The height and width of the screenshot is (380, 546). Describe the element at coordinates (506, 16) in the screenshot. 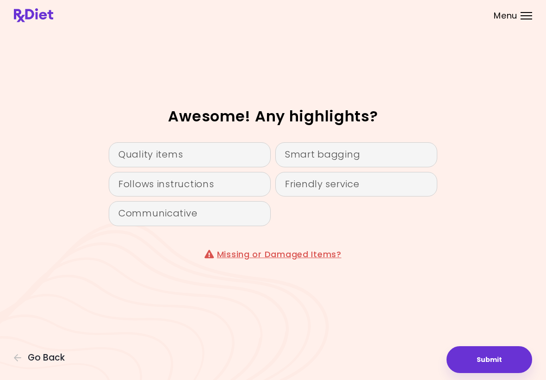

I see `span: Menu` at that location.